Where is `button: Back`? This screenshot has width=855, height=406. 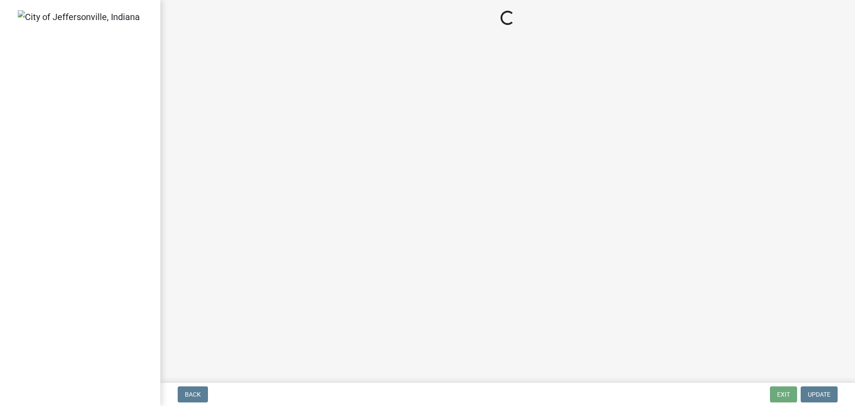 button: Back is located at coordinates (193, 394).